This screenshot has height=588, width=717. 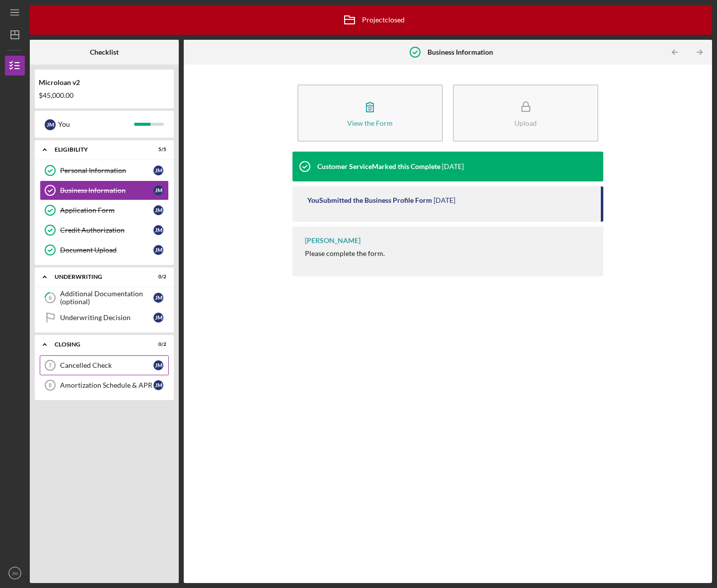 What do you see at coordinates (525, 113) in the screenshot?
I see `button: Upload` at bounding box center [525, 113].